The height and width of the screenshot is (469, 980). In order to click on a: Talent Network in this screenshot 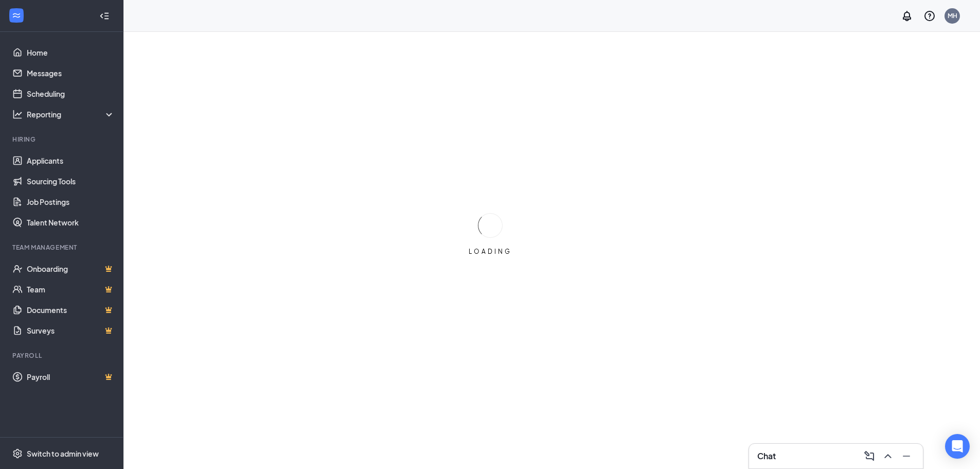, I will do `click(71, 222)`.